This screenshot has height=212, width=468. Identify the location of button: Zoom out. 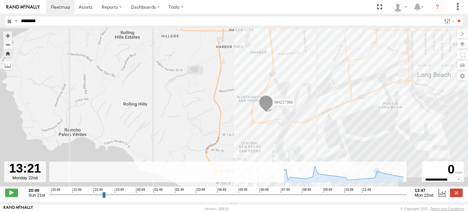
(8, 45).